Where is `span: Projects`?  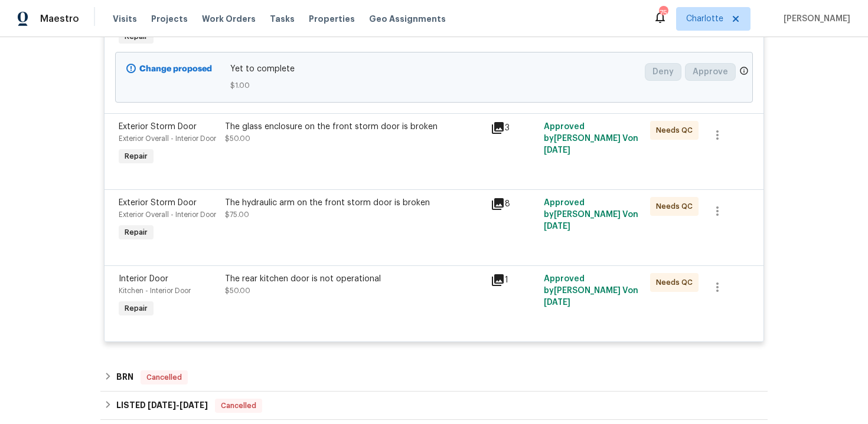 span: Projects is located at coordinates (169, 19).